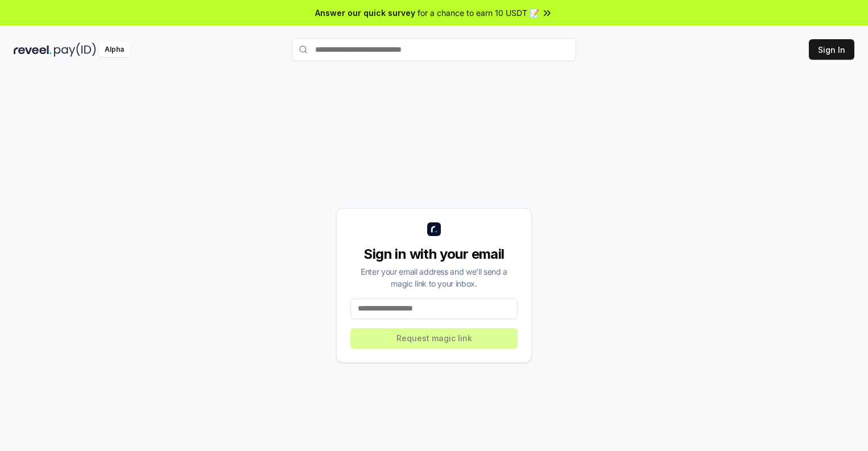  Describe the element at coordinates (33, 49) in the screenshot. I see `img: reveel_dark` at that location.